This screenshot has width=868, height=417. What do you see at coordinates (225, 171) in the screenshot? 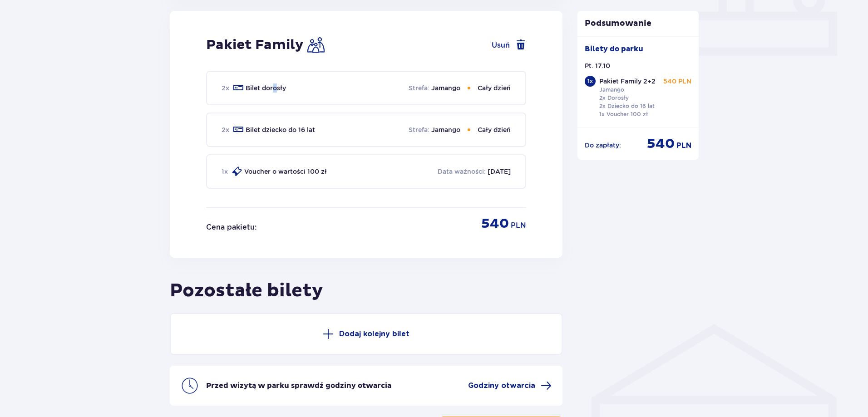
I see `p: 1 x` at bounding box center [225, 171].